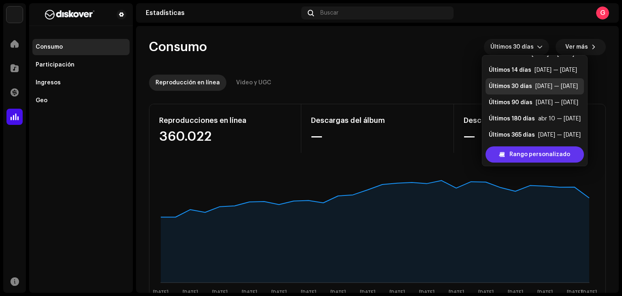  I want to click on li: Últimos 14 días, so click(535, 70).